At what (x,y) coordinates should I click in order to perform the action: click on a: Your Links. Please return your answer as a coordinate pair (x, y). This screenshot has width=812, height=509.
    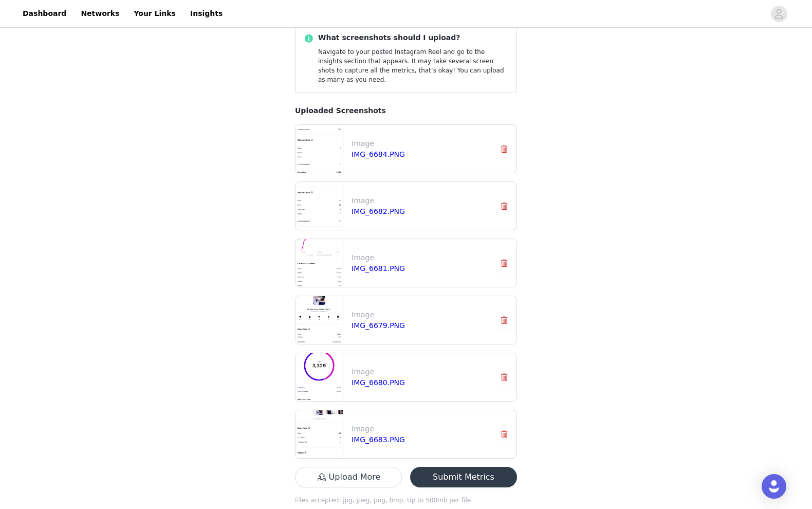
    Looking at the image, I should click on (155, 13).